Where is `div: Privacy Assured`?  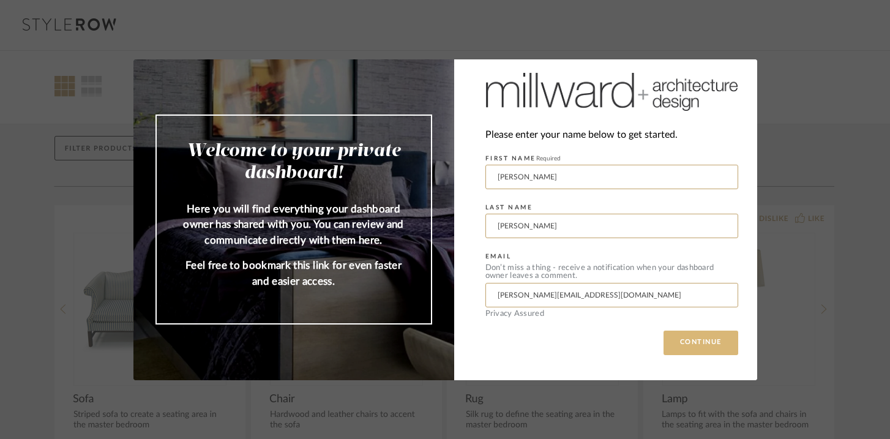
div: Privacy Assured is located at coordinates (612, 313).